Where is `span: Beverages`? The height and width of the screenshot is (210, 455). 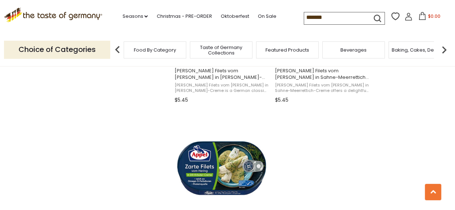
span: Beverages is located at coordinates (354, 50).